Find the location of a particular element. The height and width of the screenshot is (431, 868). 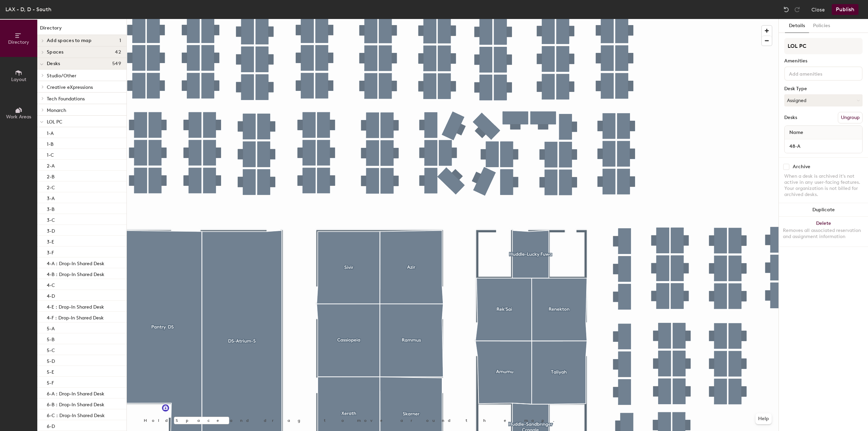

button: Ungroup is located at coordinates (850, 118).